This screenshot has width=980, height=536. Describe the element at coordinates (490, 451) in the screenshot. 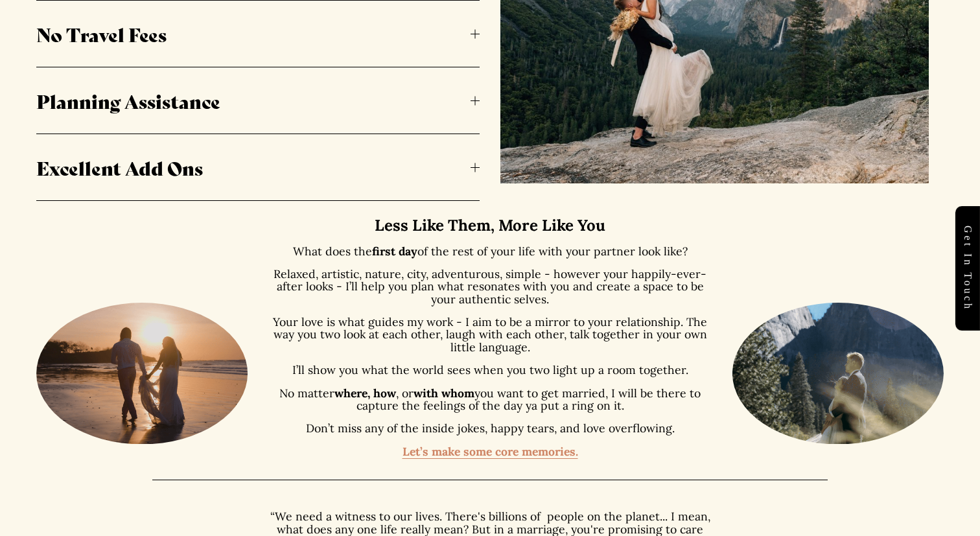

I see `a: Let’s make some core memories.` at that location.